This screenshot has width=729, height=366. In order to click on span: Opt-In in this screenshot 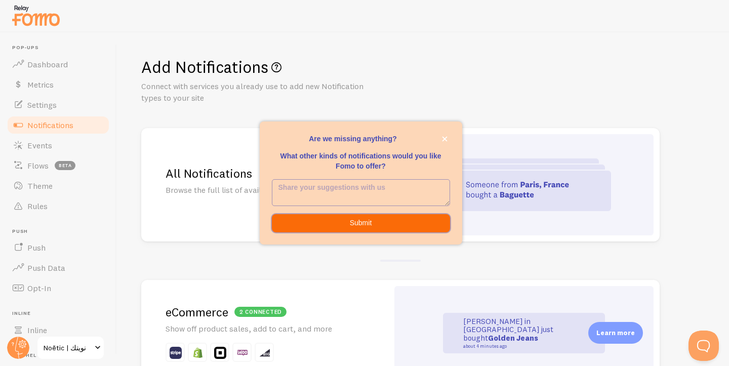, I will do `click(39, 288)`.